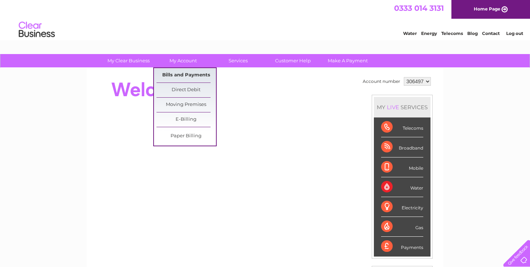 The image size is (530, 267). Describe the element at coordinates (186, 90) in the screenshot. I see `a: Direct Debit` at that location.